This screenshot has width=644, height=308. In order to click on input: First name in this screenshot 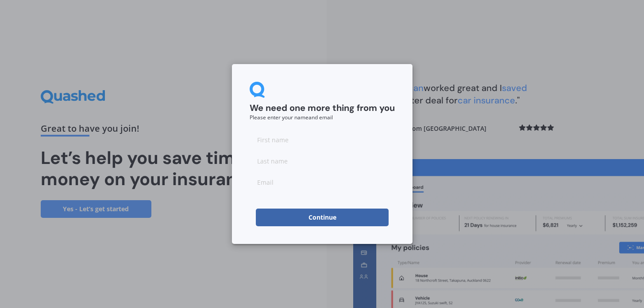, I will do `click(323, 140)`.